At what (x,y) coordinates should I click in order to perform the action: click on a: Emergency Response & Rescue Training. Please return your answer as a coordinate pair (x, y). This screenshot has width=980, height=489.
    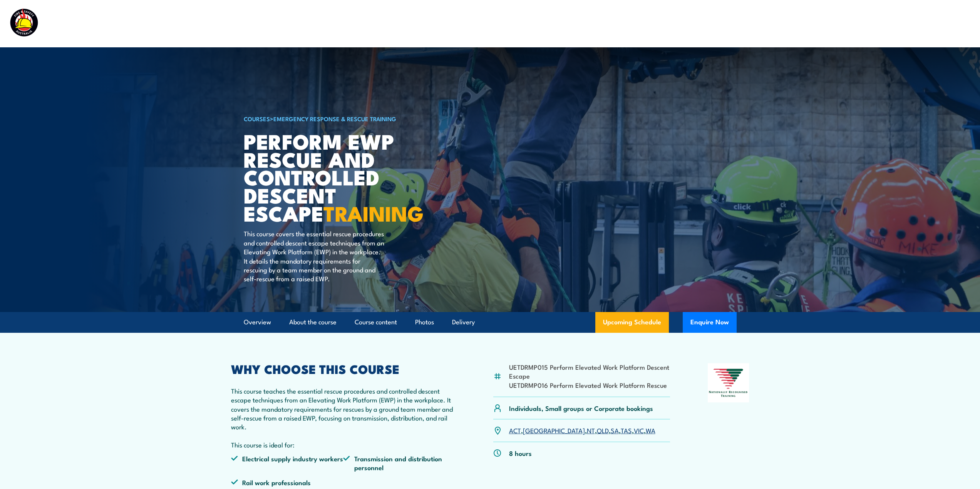
    Looking at the image, I should click on (334, 119).